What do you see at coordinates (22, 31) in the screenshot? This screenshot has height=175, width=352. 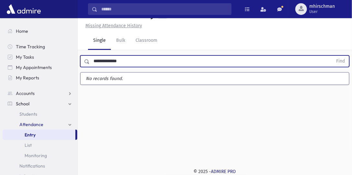 I see `span: Home` at bounding box center [22, 31].